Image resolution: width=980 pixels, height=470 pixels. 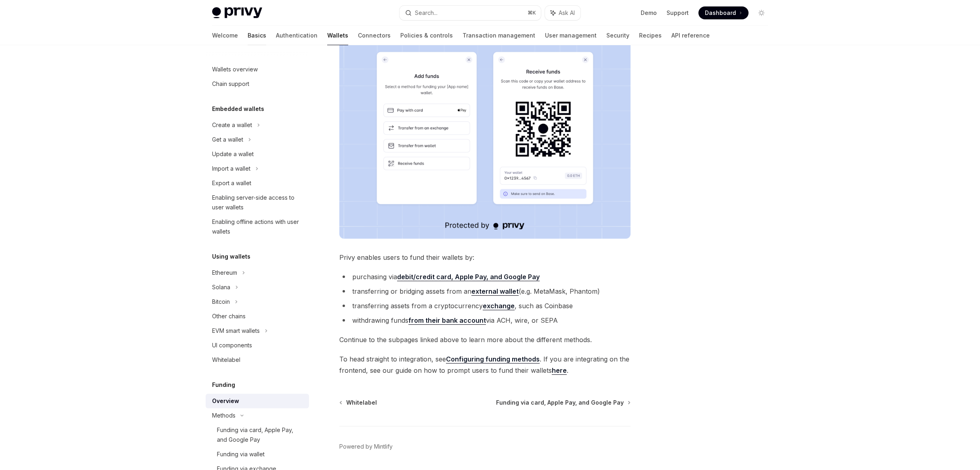 What do you see at coordinates (426, 12) in the screenshot?
I see `div: Search...` at bounding box center [426, 12].